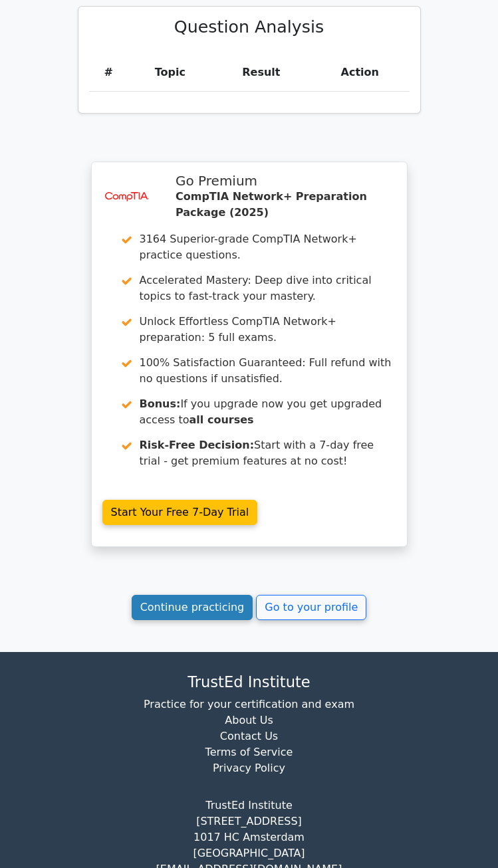  Describe the element at coordinates (311, 608) in the screenshot. I see `a: Go to your profile` at that location.